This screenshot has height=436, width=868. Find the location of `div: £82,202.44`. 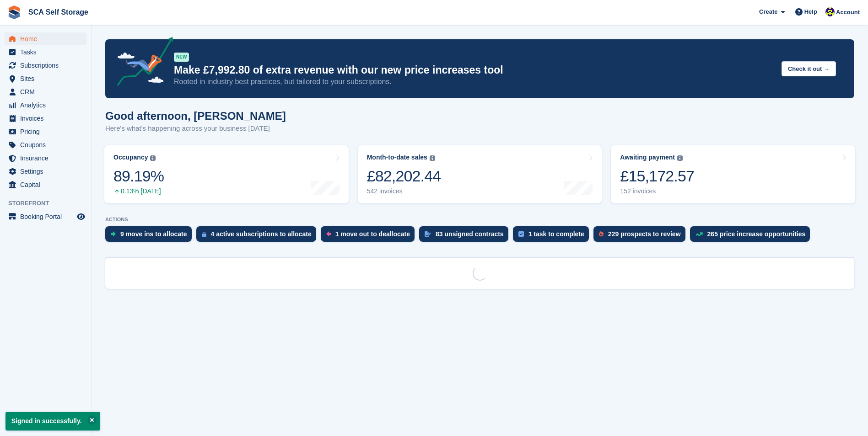

div: £82,202.44 is located at coordinates (404, 176).